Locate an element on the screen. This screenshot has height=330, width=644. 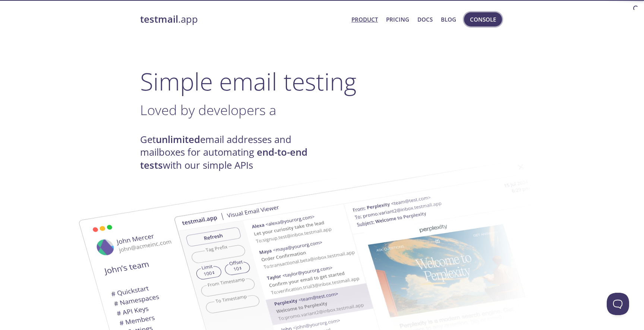
a: testmail.app is located at coordinates (243, 20).